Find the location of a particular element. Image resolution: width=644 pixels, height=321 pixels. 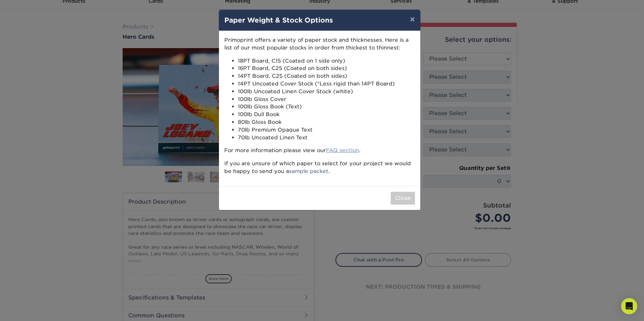

button: Close is located at coordinates (403, 198).